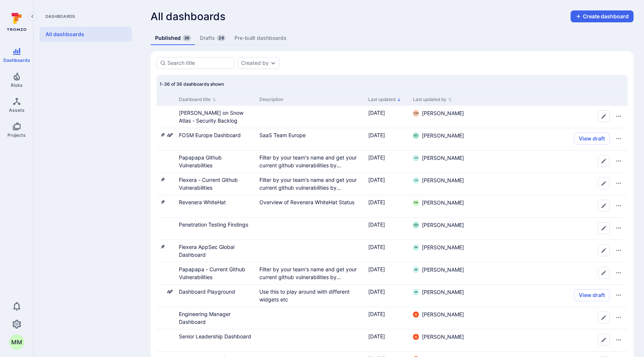 This screenshot has width=644, height=357. Describe the element at coordinates (311, 295) in the screenshot. I see `div: Use this to play around with different widgets etc` at that location.